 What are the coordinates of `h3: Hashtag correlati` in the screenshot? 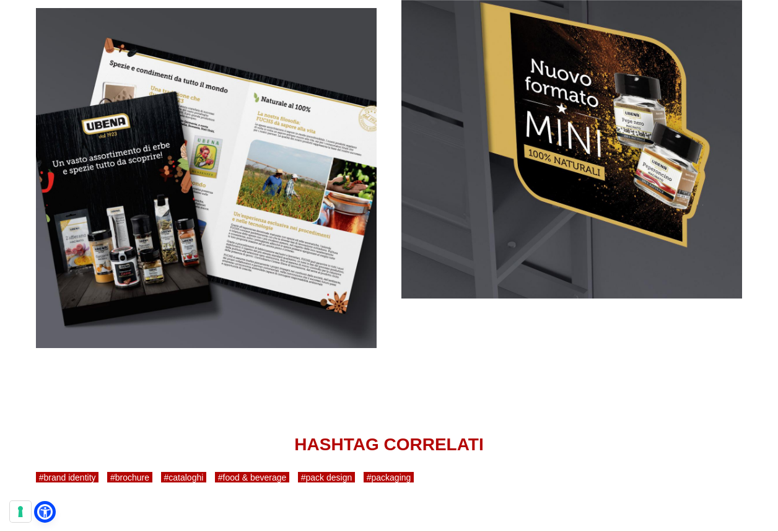 It's located at (389, 444).